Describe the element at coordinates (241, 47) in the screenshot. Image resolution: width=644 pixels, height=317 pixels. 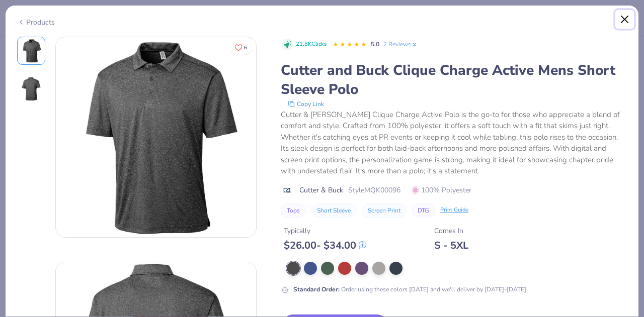
I see `button: Like` at that location.